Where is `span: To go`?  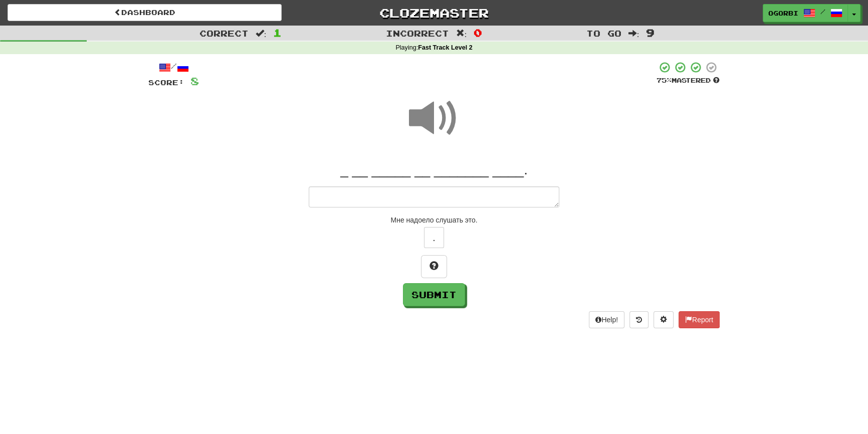
span: To go is located at coordinates (604, 33).